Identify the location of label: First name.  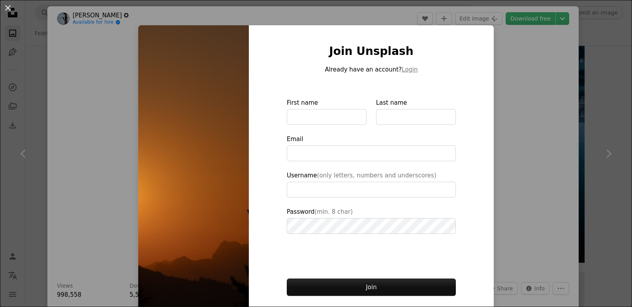
(327, 111).